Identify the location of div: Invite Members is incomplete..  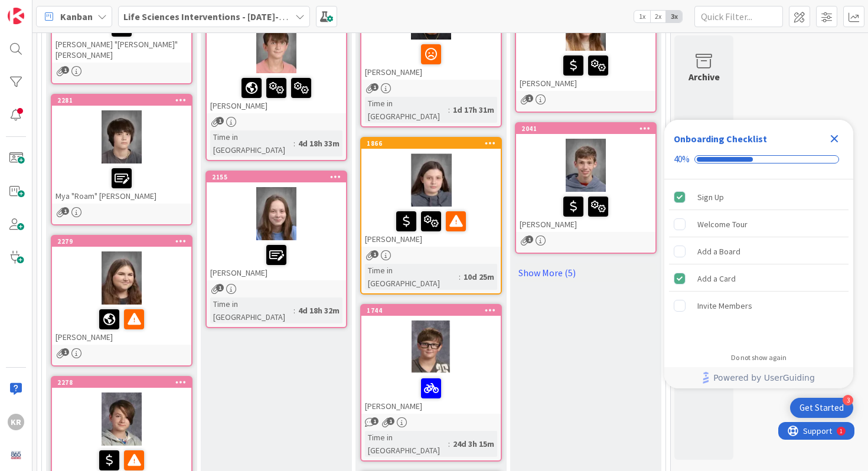
(759, 306).